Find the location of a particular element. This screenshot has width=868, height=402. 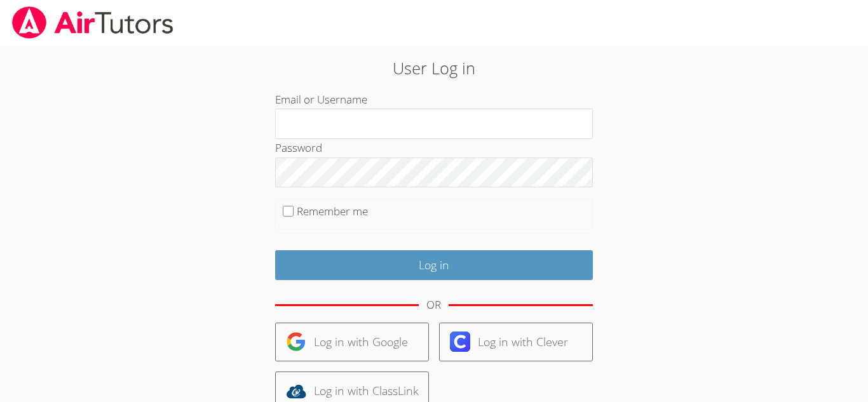

a: Log in with Google is located at coordinates (352, 342).